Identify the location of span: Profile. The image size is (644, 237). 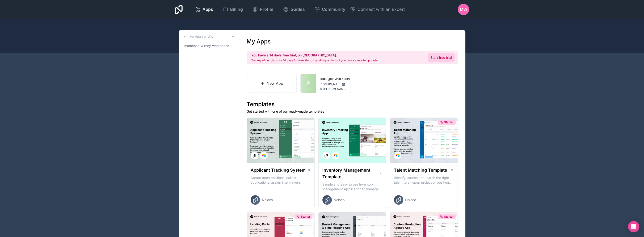
(266, 9).